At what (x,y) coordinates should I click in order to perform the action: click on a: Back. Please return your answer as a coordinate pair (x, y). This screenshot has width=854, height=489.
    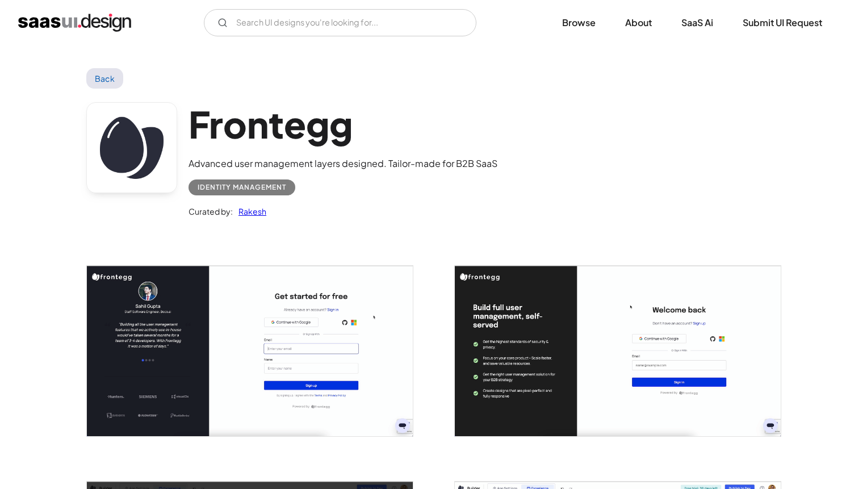
    Looking at the image, I should click on (104, 78).